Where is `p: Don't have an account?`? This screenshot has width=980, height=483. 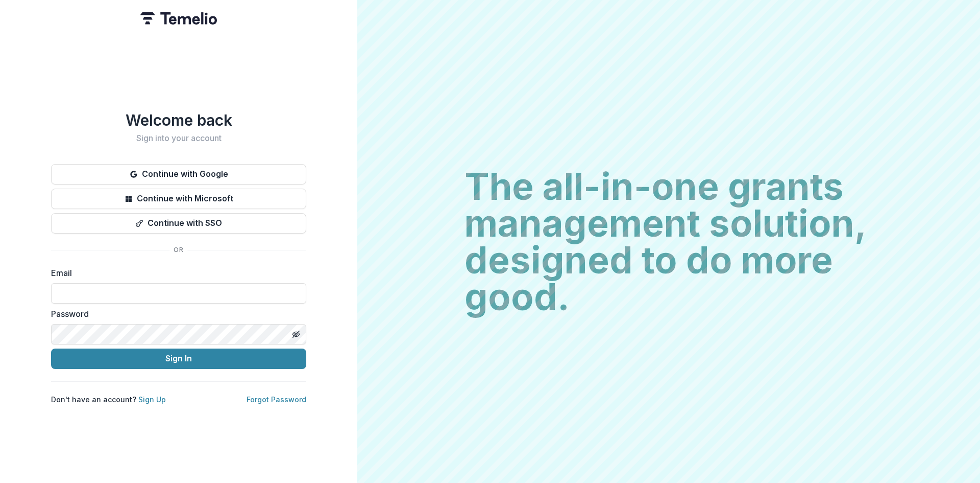
p: Don't have an account? is located at coordinates (108, 399).